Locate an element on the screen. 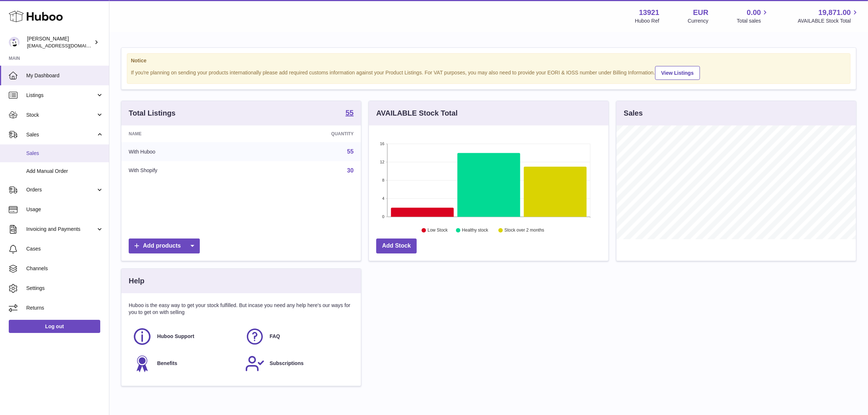 The width and height of the screenshot is (868, 415). p: Huboo is the easy way to get your stock fulfilled. But incase you need any help here's our ways f... is located at coordinates (241, 309).